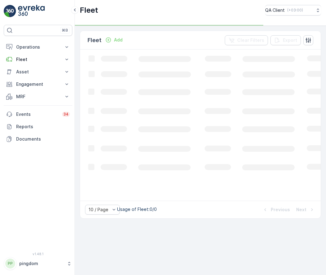 This screenshot has width=326, height=275. Describe the element at coordinates (10, 264) in the screenshot. I see `div: PP` at that location.